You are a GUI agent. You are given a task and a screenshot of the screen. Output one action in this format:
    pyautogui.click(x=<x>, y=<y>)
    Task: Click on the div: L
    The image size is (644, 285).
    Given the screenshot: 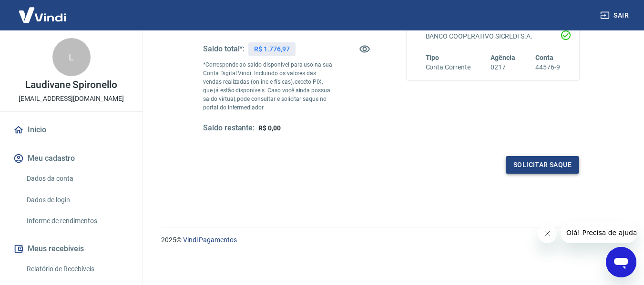 What is the action you would take?
    pyautogui.click(x=72, y=57)
    